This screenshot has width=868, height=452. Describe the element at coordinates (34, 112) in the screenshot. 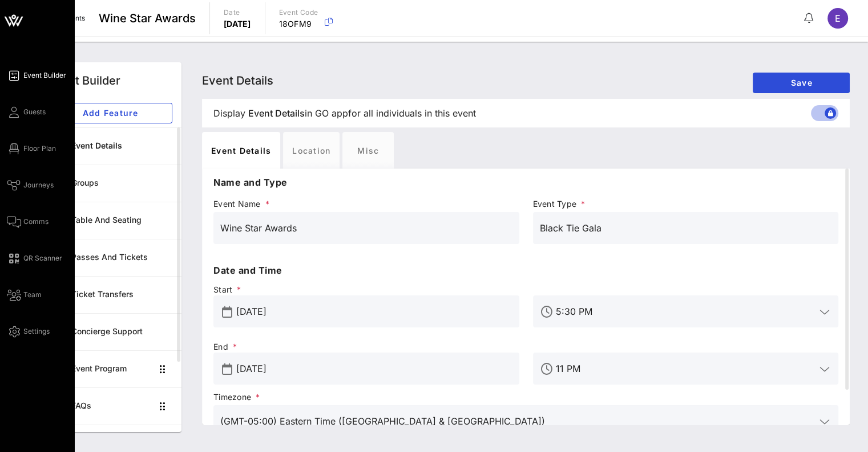

I see `span: Guests` at that location.